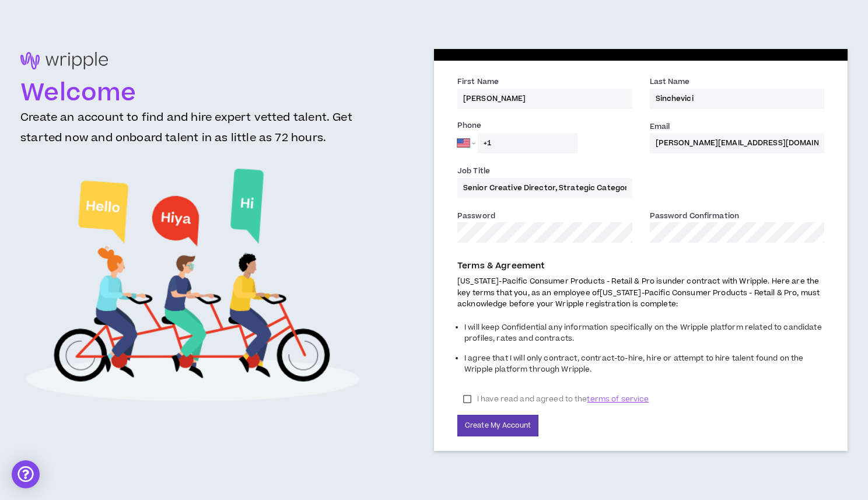 This screenshot has width=868, height=500. I want to click on img: Welcome to Wripple, so click(193, 286).